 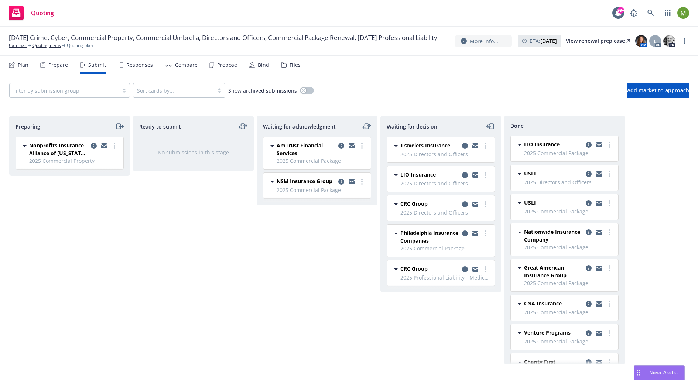 What do you see at coordinates (638, 372) in the screenshot?
I see `div: Drag to move` at bounding box center [638, 372].